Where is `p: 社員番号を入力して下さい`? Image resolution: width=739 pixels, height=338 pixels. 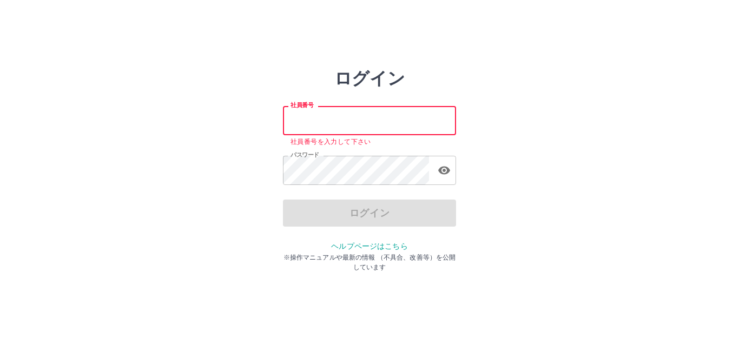 p: 社員番号を入力して下さい is located at coordinates (369, 142).